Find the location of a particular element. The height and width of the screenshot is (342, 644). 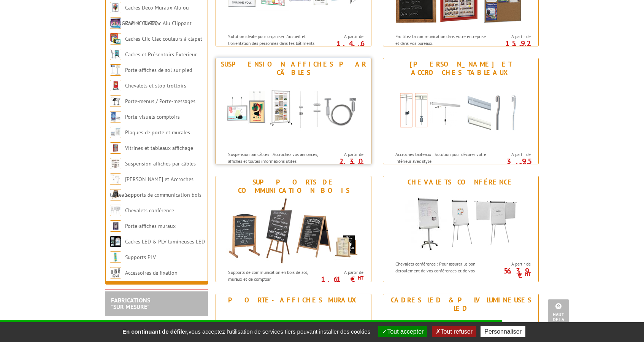

img: Chevalets et stop trottoirs is located at coordinates (116, 86).